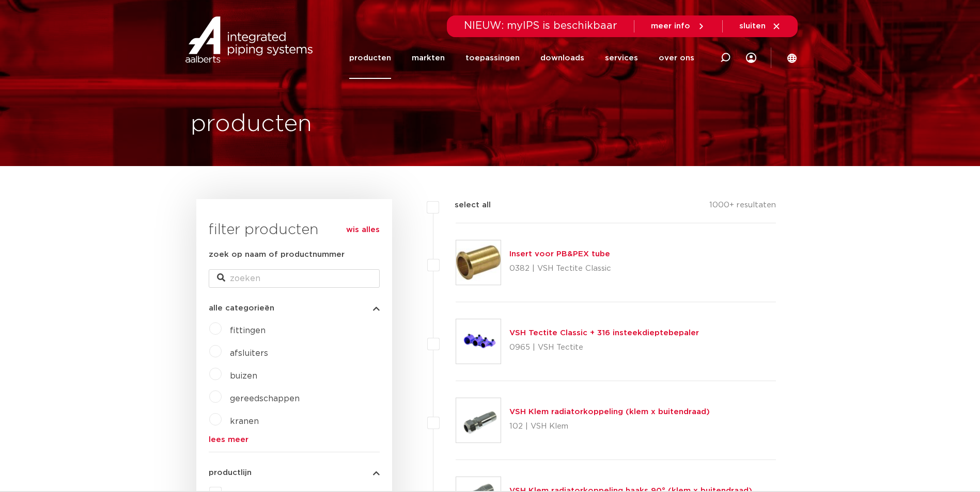 The height and width of the screenshot is (492, 980). What do you see at coordinates (294, 473) in the screenshot?
I see `button: productlijn` at bounding box center [294, 473].